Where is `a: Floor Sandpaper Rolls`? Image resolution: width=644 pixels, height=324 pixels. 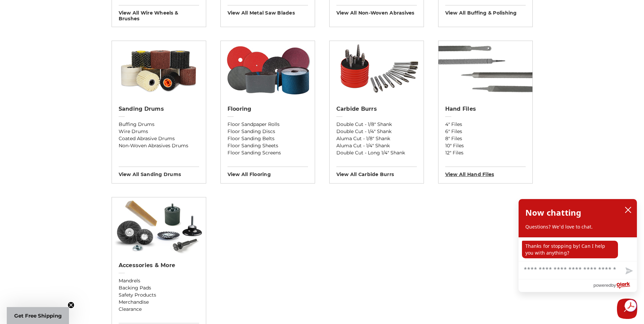 a: Floor Sandpaper Rolls is located at coordinates (268, 124).